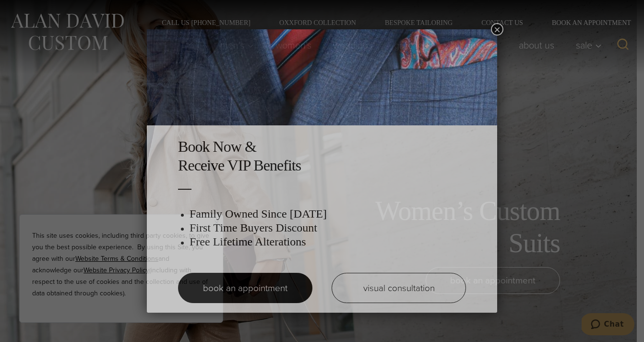 The width and height of the screenshot is (644, 342). What do you see at coordinates (32, 11) in the screenshot?
I see `span: Chat` at bounding box center [32, 11].